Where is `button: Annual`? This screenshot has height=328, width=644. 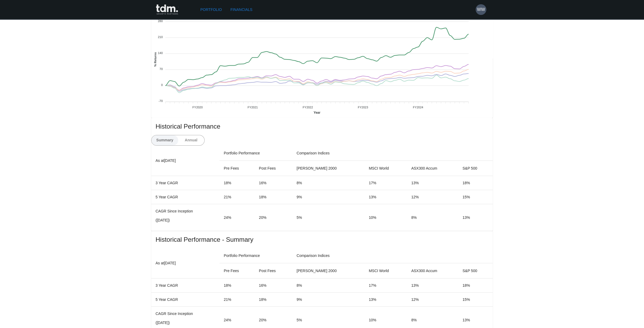 button: Annual is located at coordinates (191, 140).